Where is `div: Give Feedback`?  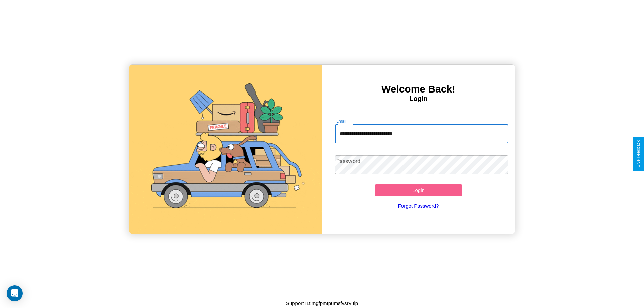 div: Give Feedback is located at coordinates (638, 154).